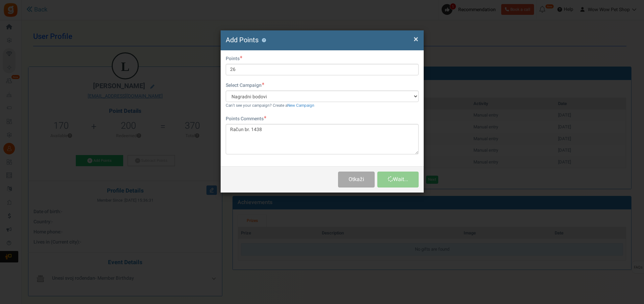 This screenshot has width=644, height=304. I want to click on label: Points Comments, so click(246, 119).